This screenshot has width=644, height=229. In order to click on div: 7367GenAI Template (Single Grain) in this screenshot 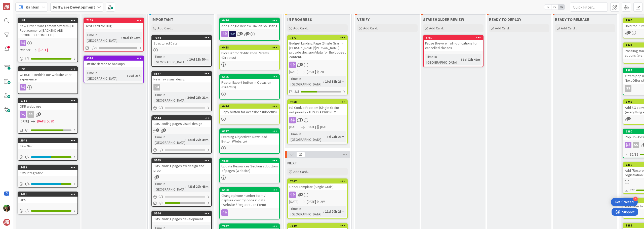, I will do `click(318, 185)`.